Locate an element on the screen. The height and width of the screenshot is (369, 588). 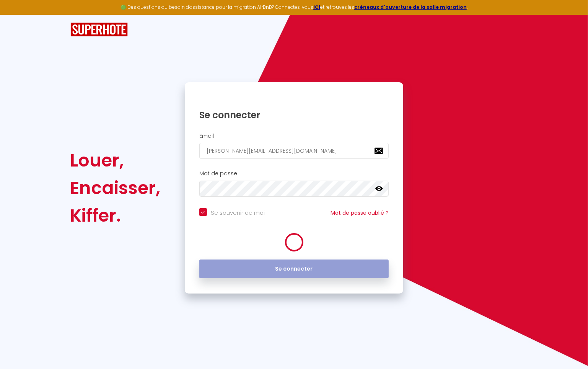
h1: Se connecter is located at coordinates (294, 115).